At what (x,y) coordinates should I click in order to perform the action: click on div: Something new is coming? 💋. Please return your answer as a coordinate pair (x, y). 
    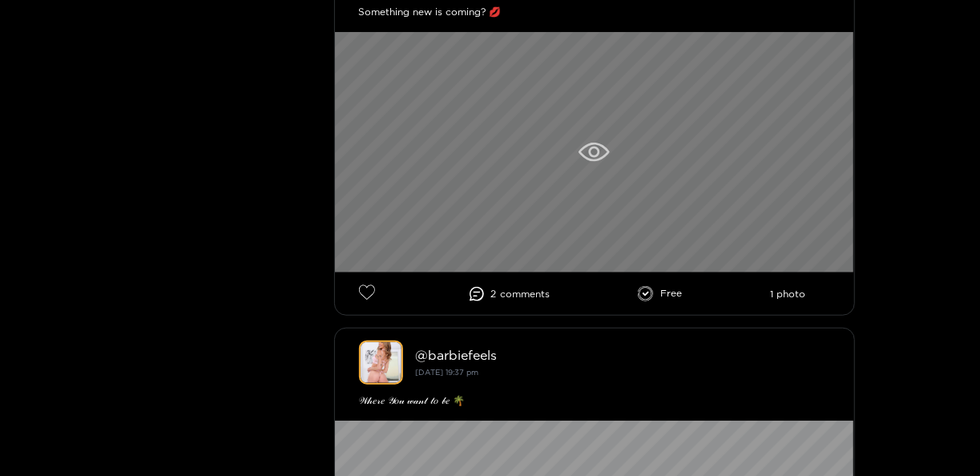
    Looking at the image, I should click on (595, 12).